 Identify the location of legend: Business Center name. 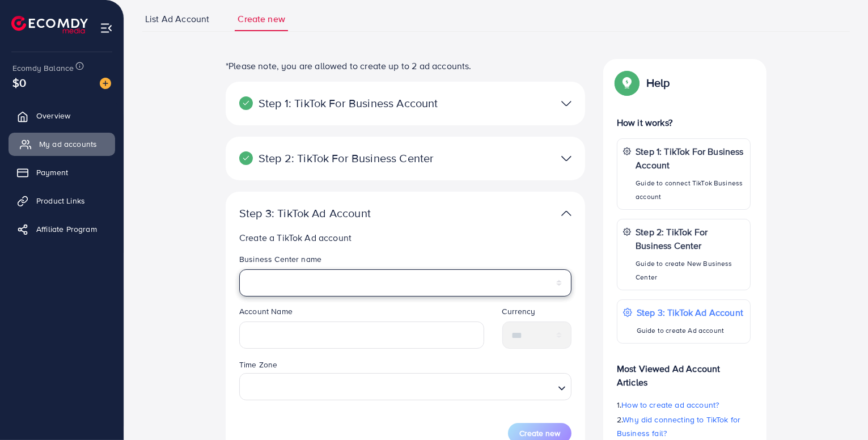
(406, 262).